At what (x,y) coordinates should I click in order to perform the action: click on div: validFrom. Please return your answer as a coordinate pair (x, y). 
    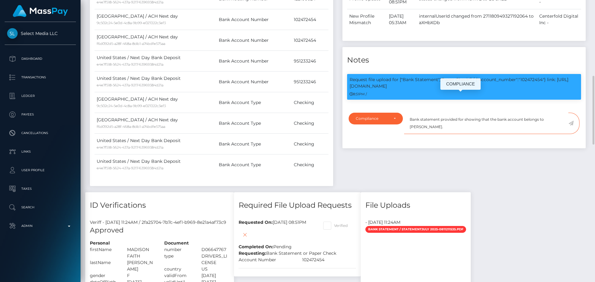
    Looking at the image, I should click on (178, 276).